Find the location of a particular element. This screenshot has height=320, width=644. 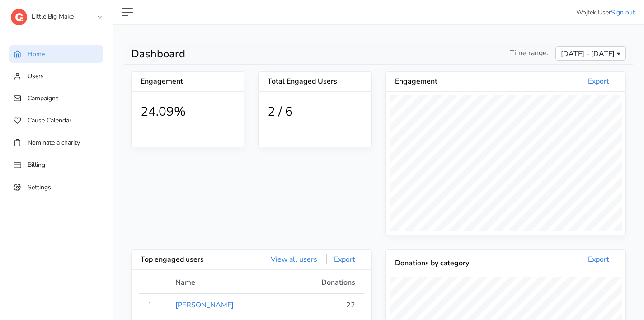

th: Name is located at coordinates (227, 286).